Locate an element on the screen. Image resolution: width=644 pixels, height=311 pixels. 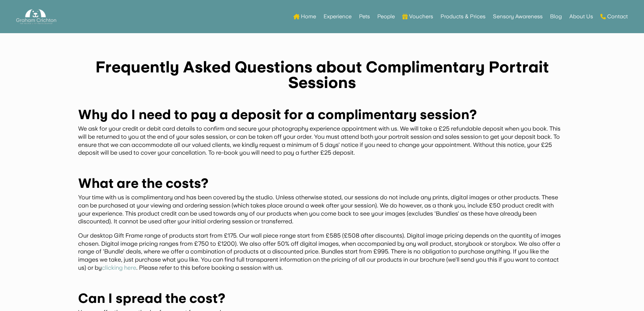
h2: Can I spread the cost? is located at coordinates (322, 300).